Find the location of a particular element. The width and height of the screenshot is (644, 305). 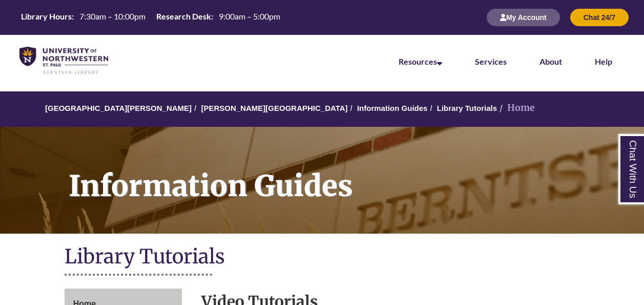

a: Library Tutorials is located at coordinates (467, 108).